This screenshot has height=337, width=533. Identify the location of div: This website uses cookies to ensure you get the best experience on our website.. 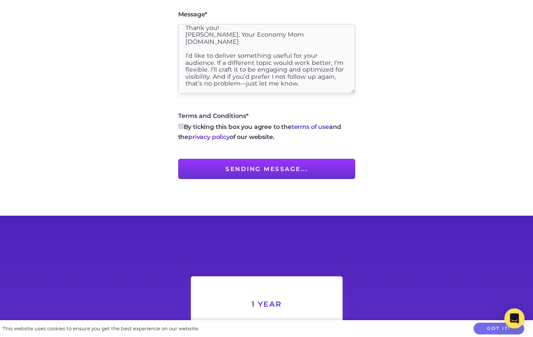
(101, 328).